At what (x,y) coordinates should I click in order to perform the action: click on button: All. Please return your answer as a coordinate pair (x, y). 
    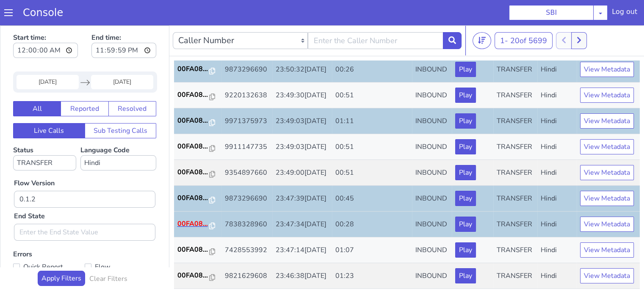
    Looking at the image, I should click on (37, 83).